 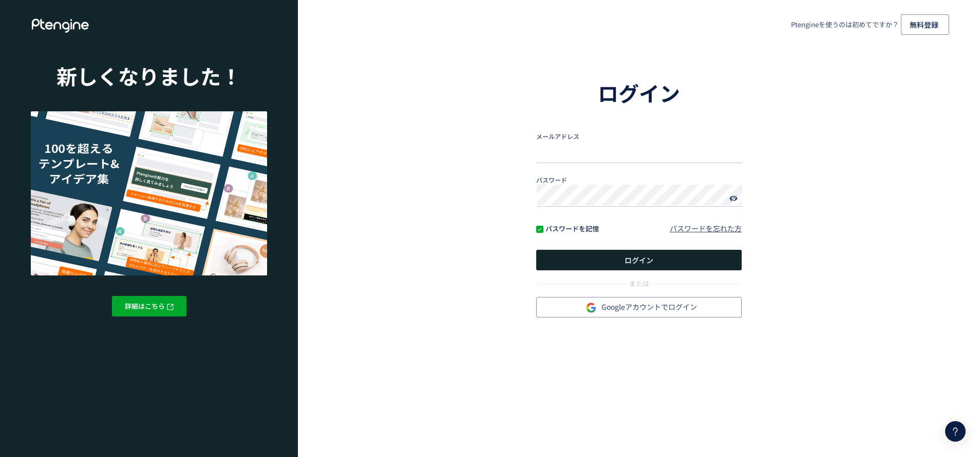 I want to click on div: または, so click(x=639, y=284).